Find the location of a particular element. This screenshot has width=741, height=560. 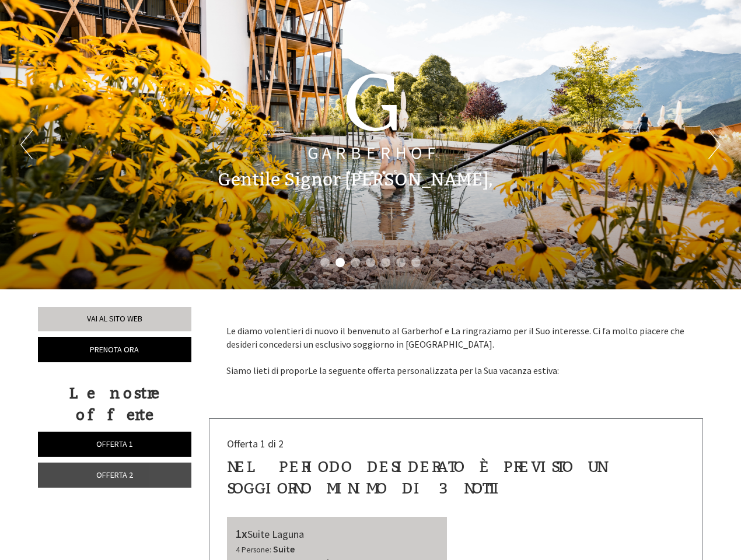

div: Nel periodo desiderato è previsto un soggiorno minimo di 3 notti is located at coordinates (456, 478).